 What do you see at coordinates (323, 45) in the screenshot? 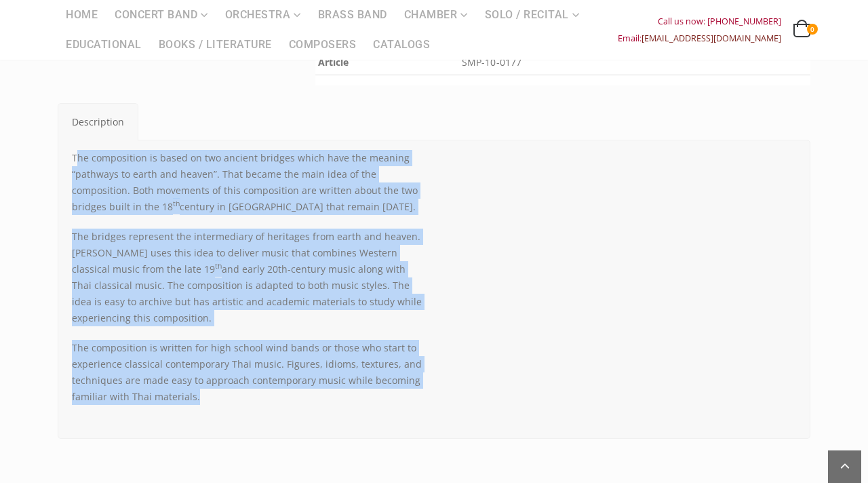
I see `a: Composers` at bounding box center [323, 45].